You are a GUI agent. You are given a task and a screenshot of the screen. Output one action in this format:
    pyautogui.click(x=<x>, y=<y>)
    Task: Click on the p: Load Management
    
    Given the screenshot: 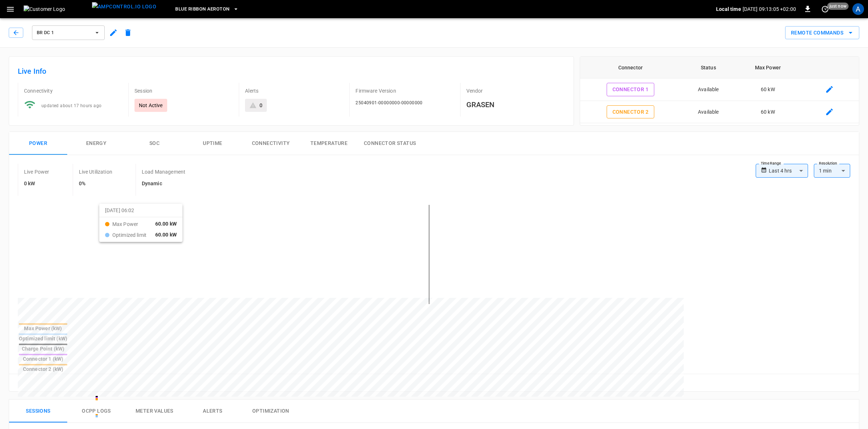 What is the action you would take?
    pyautogui.click(x=163, y=172)
    